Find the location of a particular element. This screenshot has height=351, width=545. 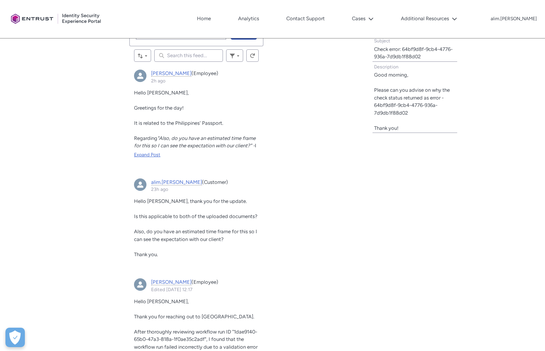

lightning-formatted-text: Check error: 64bf9d8f-9cb4-4776-936a-7d9db1f88d02 is located at coordinates (413, 53).